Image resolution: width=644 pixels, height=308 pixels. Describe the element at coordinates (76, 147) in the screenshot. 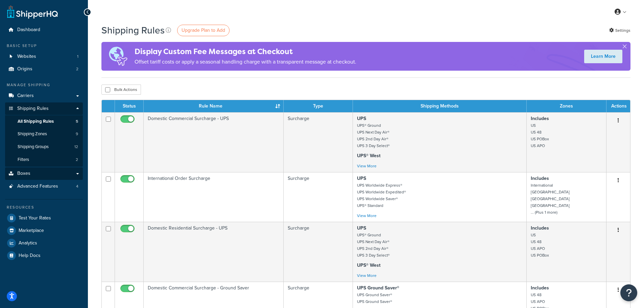

I see `span: 12` at that location.